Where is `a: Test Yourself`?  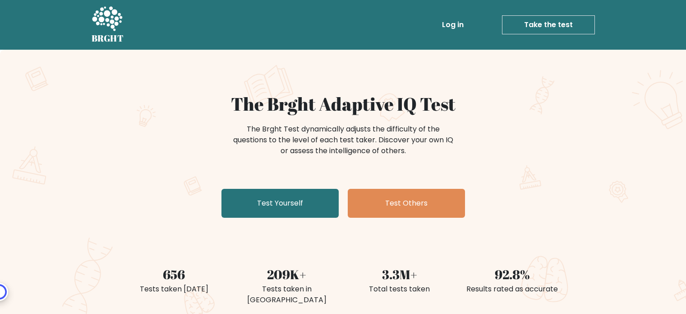
a: Test Yourself is located at coordinates (280, 203).